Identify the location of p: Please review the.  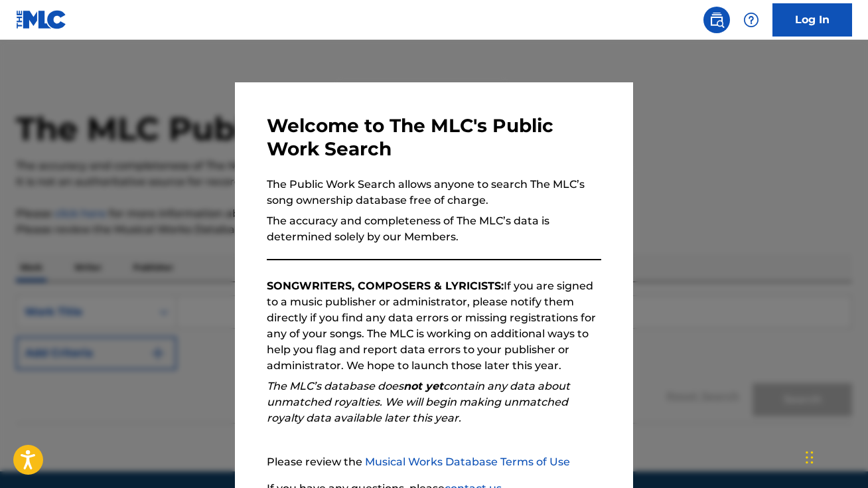
(434, 461).